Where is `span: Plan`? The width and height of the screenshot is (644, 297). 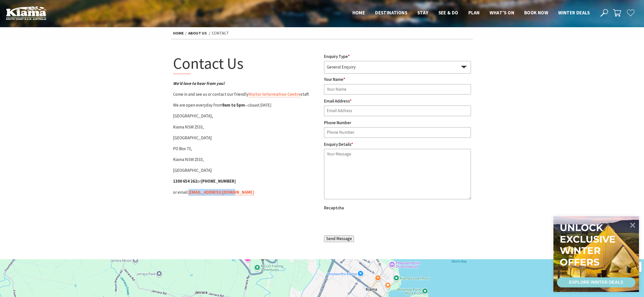
span: Plan is located at coordinates (474, 13).